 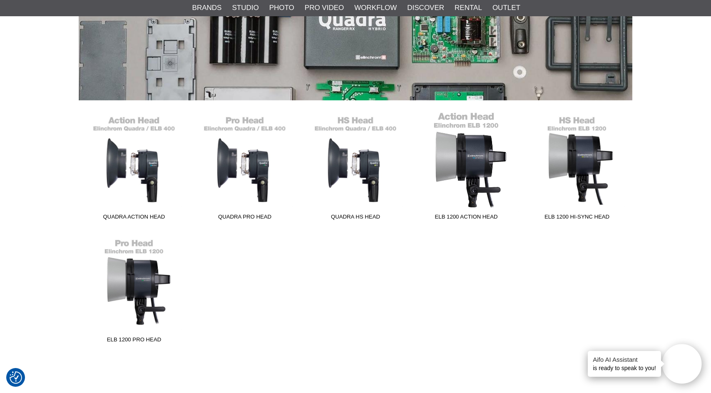 What do you see at coordinates (245, 8) in the screenshot?
I see `a: Studio` at bounding box center [245, 8].